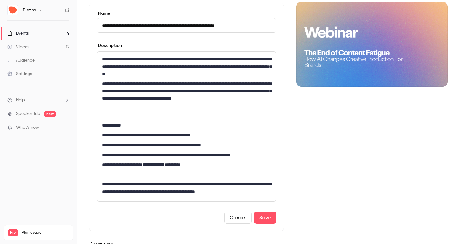 The width and height of the screenshot is (460, 244). What do you see at coordinates (18, 33) in the screenshot?
I see `div: Events` at bounding box center [18, 33].